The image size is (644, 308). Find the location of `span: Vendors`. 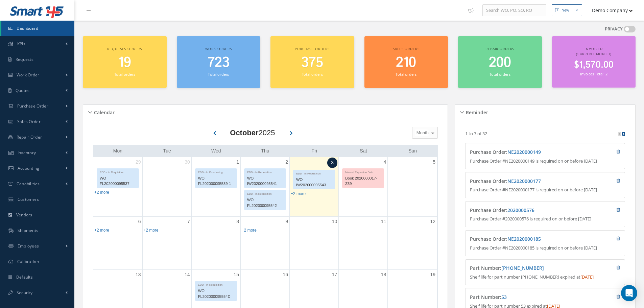

span: Vendors is located at coordinates (25, 214).